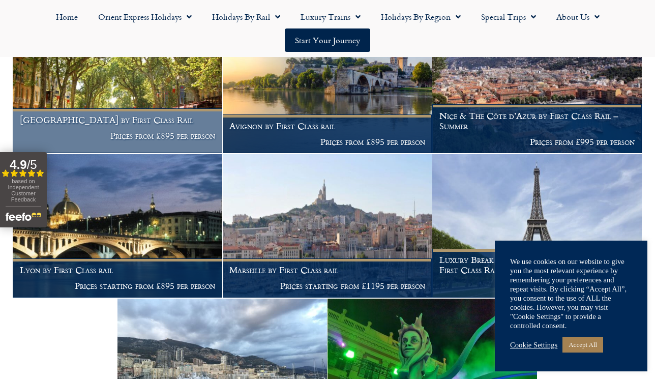 This screenshot has height=379, width=655. I want to click on a: Avignon by First Class rail Prices from £895 per person, so click(328, 82).